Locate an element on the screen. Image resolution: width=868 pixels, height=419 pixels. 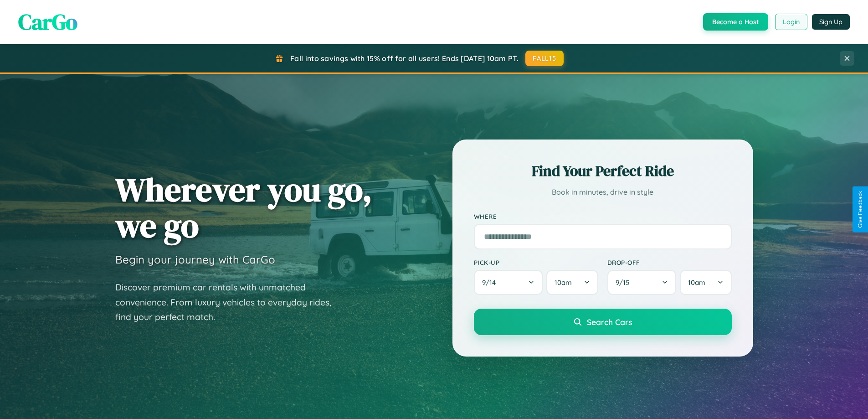
button: Become a Host is located at coordinates (736, 22).